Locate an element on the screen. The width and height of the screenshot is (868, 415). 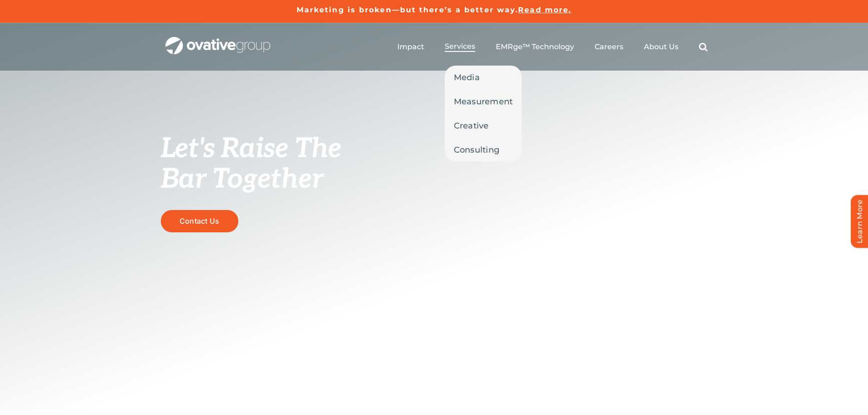
a: Measurement is located at coordinates (483, 102).